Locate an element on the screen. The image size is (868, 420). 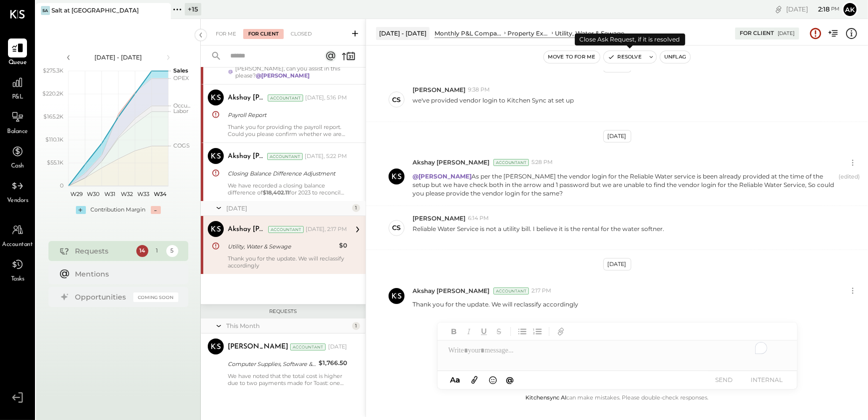
text: W34 is located at coordinates (160, 194).